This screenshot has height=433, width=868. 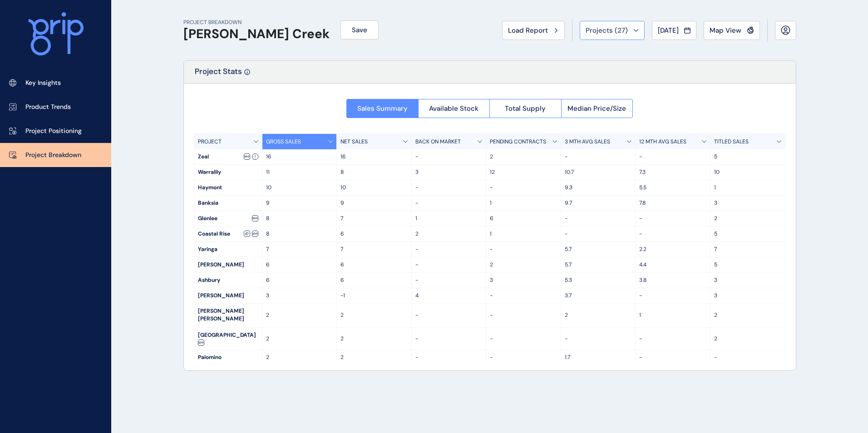 What do you see at coordinates (598, 280) in the screenshot?
I see `p: 5.3` at bounding box center [598, 280].